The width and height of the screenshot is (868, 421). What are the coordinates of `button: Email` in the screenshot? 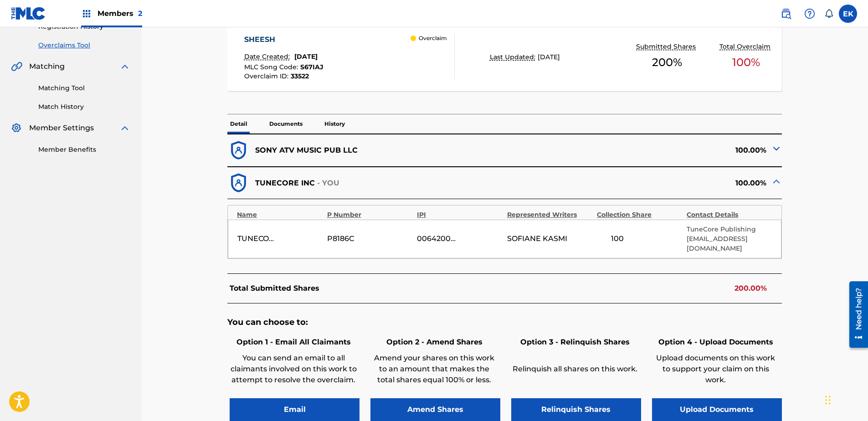 It's located at (295, 409).